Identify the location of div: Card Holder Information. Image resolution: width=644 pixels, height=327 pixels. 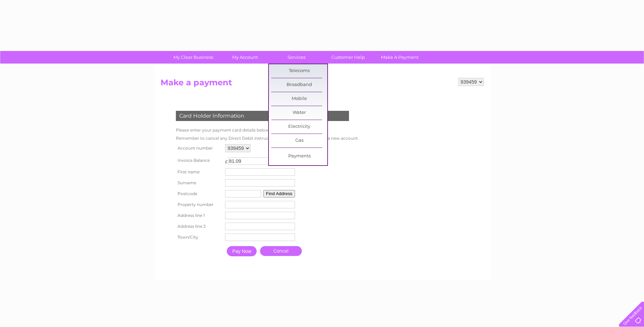
(262, 116).